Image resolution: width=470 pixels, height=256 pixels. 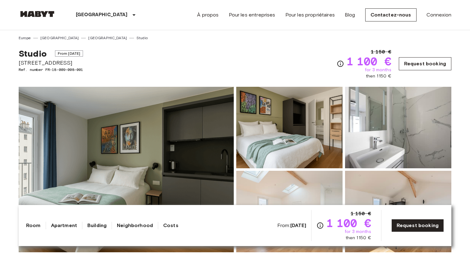 What do you see at coordinates (33, 225) in the screenshot?
I see `a: Room` at bounding box center [33, 225].